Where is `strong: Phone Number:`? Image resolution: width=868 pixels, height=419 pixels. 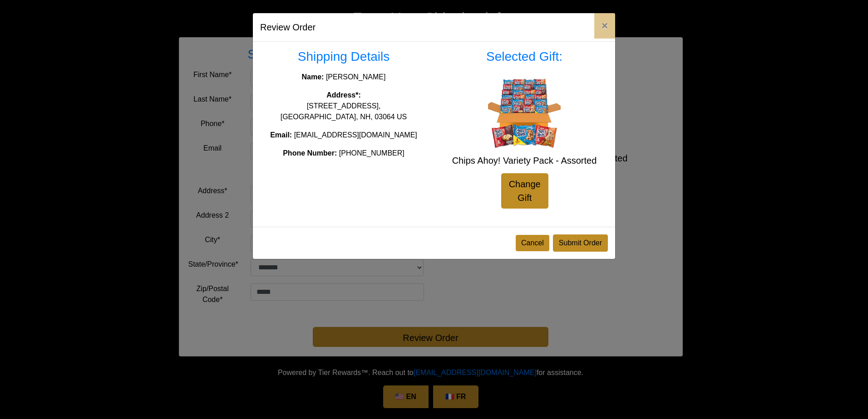
strong: Phone Number: is located at coordinates (309, 153).